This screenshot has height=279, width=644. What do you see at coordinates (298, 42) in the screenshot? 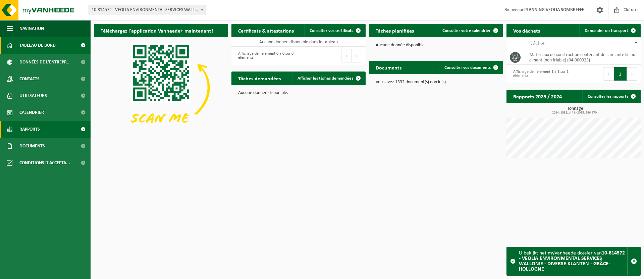
I see `td: Aucune donnée disponible dans le tableau` at bounding box center [298, 42].